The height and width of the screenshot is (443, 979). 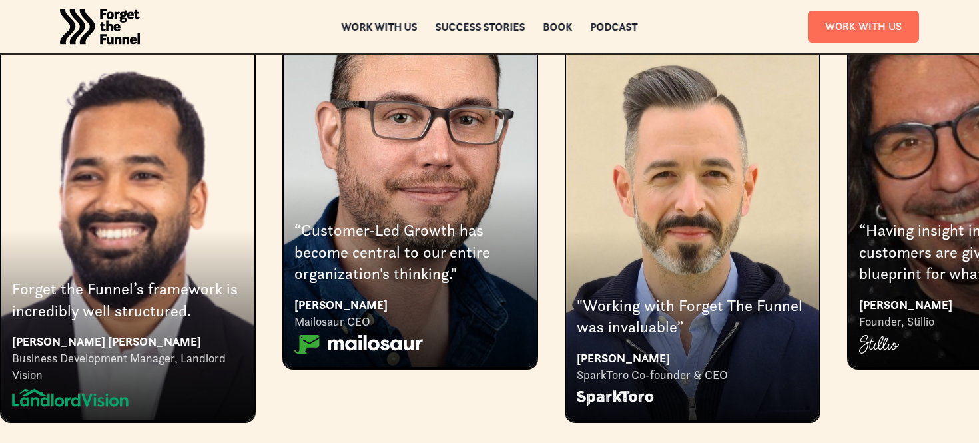 I want to click on div: Book, so click(x=558, y=27).